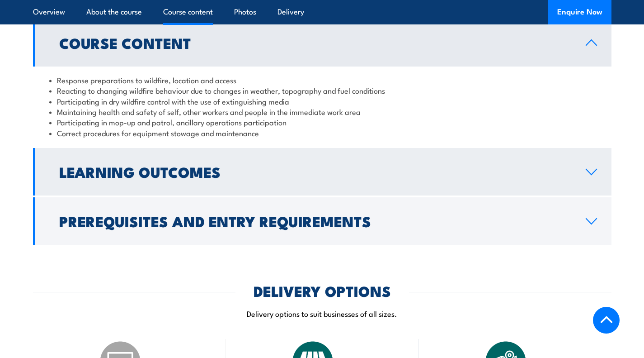 This screenshot has width=644, height=358. Describe the element at coordinates (315, 172) in the screenshot. I see `h2: Learning Outcomes` at that location.